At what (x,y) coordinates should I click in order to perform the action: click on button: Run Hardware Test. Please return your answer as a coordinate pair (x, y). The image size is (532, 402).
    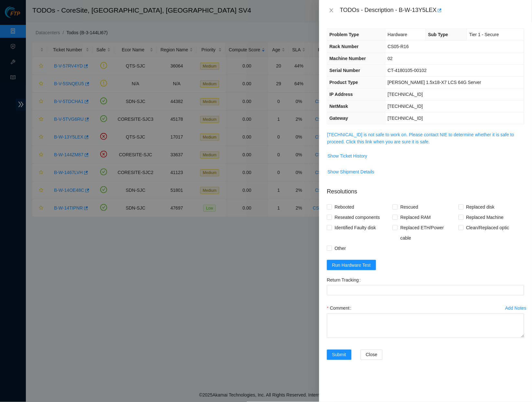
    Looking at the image, I should click on (351, 265).